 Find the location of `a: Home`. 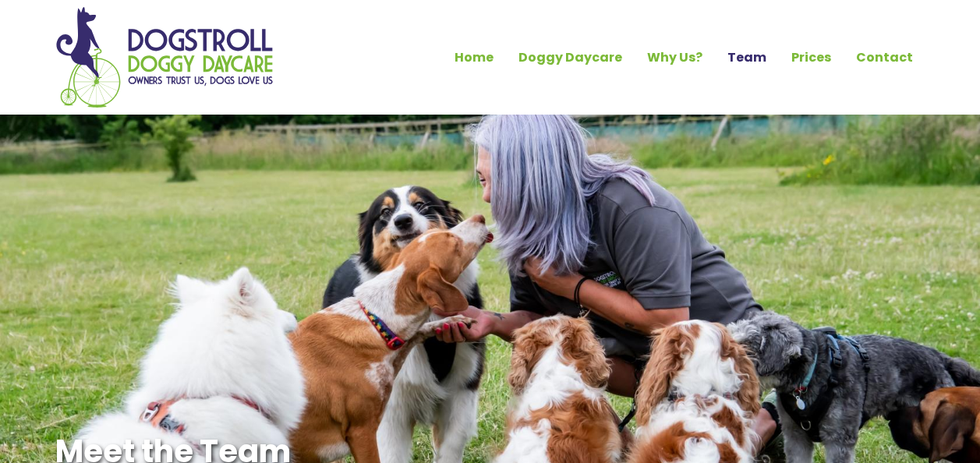

a: Home is located at coordinates (474, 58).